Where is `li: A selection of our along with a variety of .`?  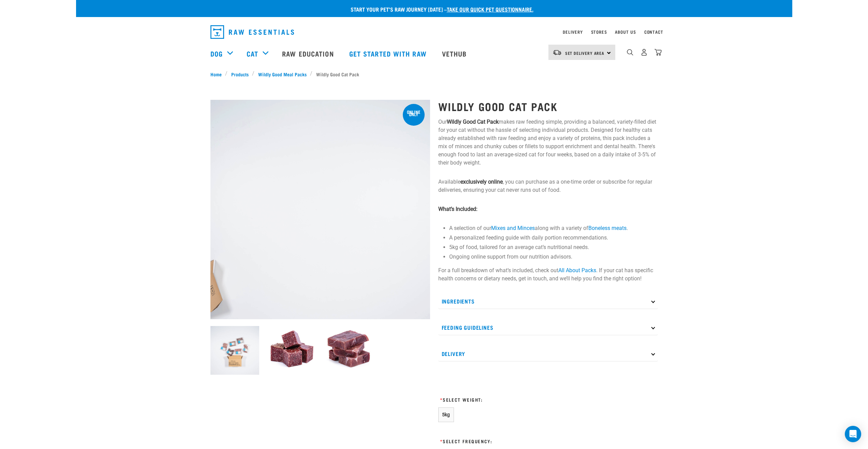 li: A selection of our along with a variety of . is located at coordinates (554, 228).